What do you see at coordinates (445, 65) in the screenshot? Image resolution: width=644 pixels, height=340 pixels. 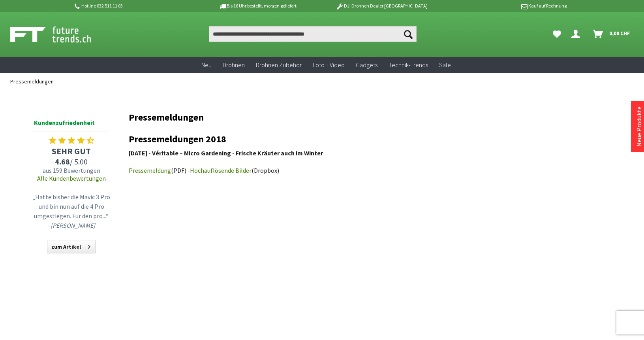 I see `span: Sale` at bounding box center [445, 65].